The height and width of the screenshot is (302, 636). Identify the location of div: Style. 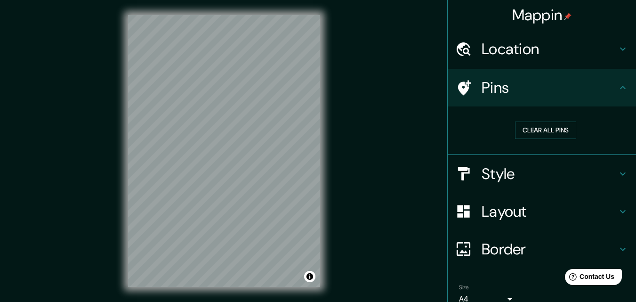
(542, 174).